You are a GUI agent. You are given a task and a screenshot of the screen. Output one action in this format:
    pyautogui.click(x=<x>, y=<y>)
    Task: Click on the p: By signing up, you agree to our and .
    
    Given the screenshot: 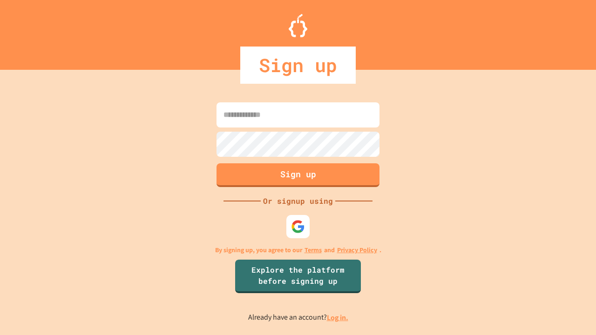 What is the action you would take?
    pyautogui.click(x=298, y=250)
    